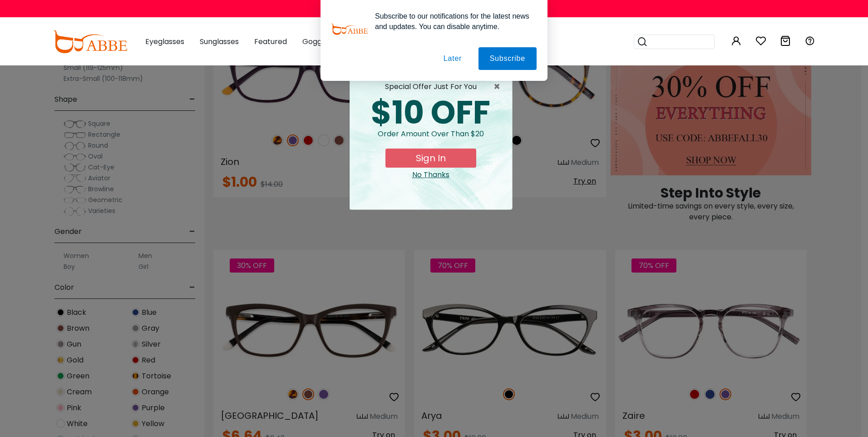 This screenshot has width=868, height=437. I want to click on div: Subscribe to our notifications for the latest news and updates. You can disable anytime., so click(452, 21).